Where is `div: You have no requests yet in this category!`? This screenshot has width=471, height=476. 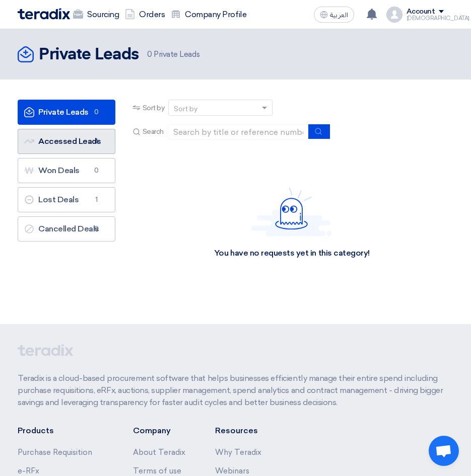 div: You have no requests yet in this category! is located at coordinates (292, 253).